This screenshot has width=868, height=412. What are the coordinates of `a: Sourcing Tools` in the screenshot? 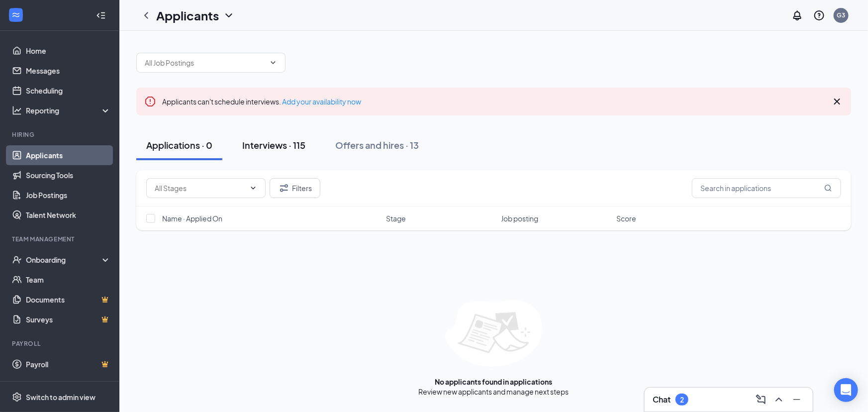 It's located at (68, 175).